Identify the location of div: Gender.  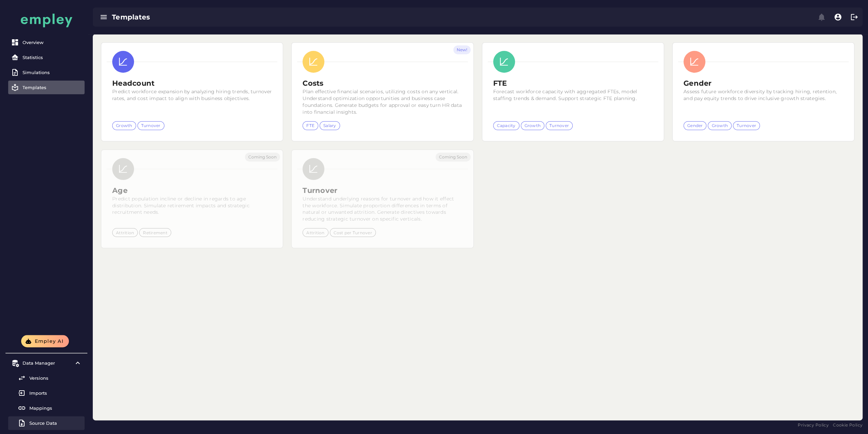
(695, 125).